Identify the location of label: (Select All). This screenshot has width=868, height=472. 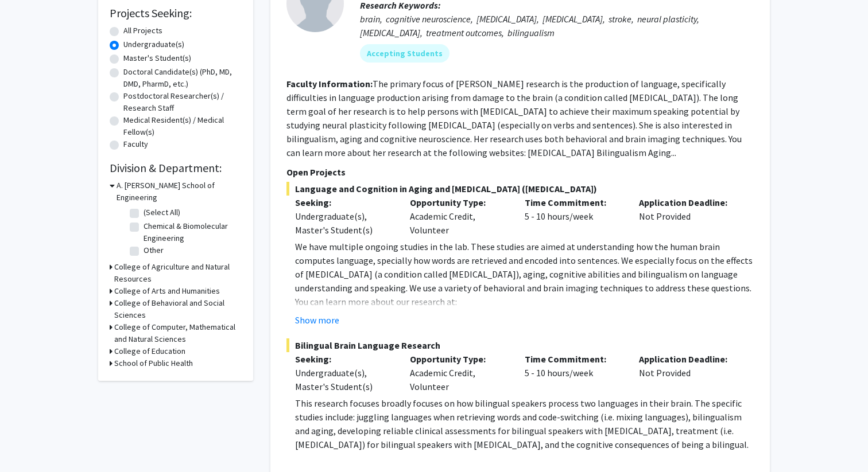
(162, 213).